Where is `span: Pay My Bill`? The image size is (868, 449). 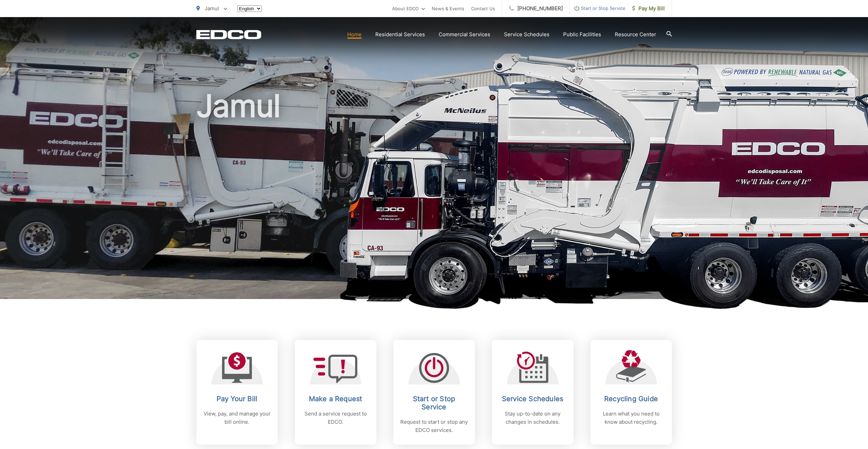
span: Pay My Bill is located at coordinates (648, 8).